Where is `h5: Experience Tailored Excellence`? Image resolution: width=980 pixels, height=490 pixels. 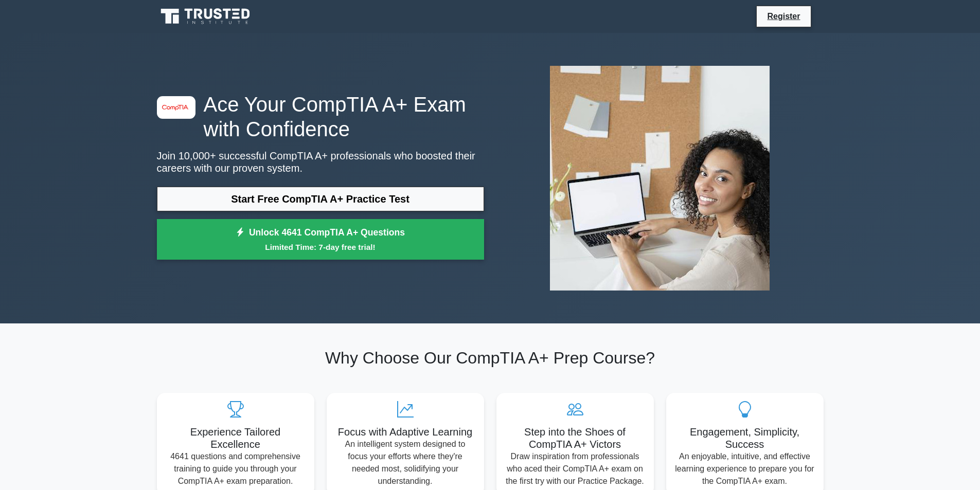
h5: Experience Tailored Excellence is located at coordinates (235, 438).